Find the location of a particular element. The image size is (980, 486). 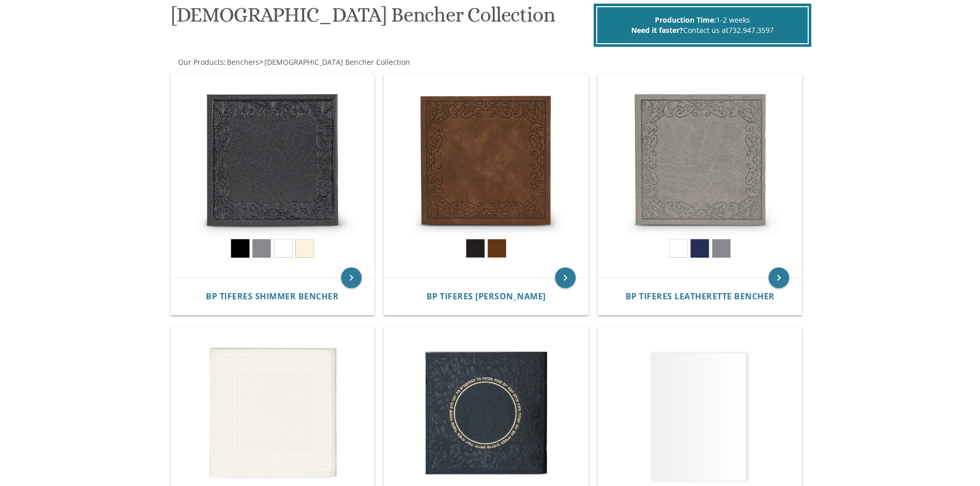

span: BP Tiferes Leatherette Bencher is located at coordinates (700, 296).